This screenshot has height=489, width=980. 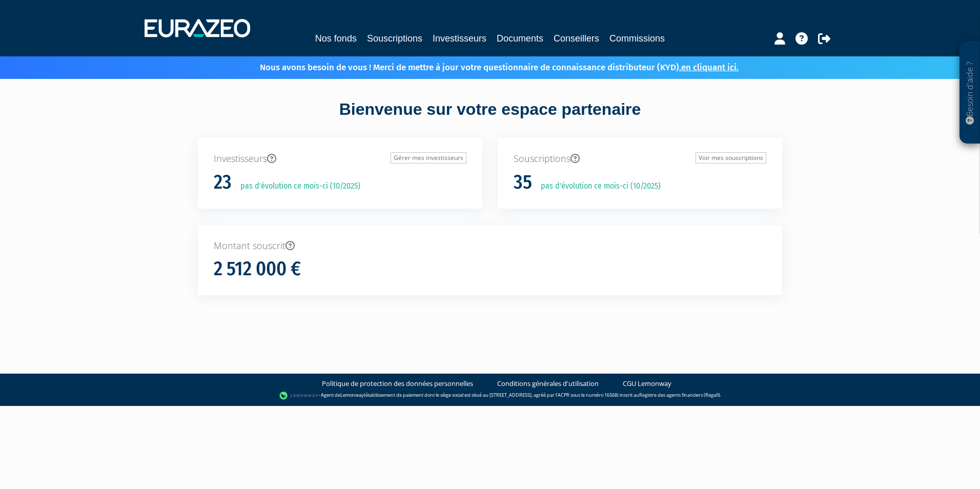 I want to click on p: Souscriptions, so click(x=639, y=159).